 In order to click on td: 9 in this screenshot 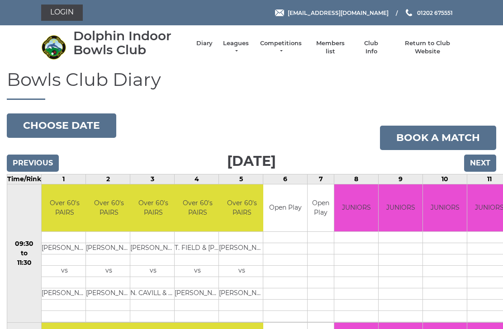, I will do `click(401, 179)`.